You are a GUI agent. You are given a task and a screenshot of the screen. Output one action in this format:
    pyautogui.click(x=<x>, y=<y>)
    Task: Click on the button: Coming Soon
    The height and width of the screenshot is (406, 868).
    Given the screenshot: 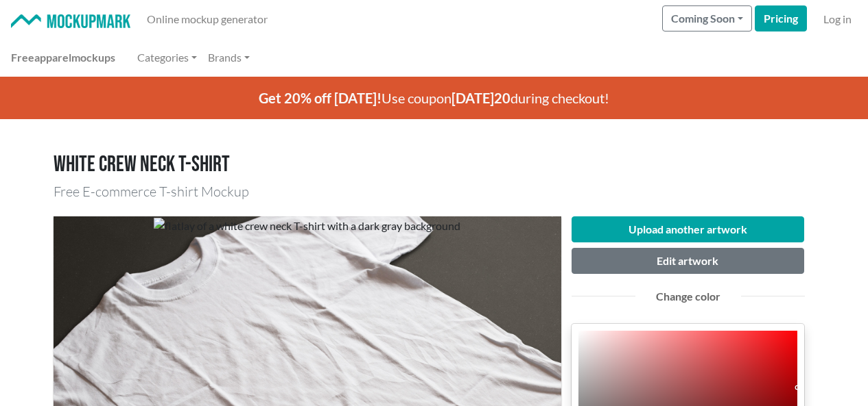 What is the action you would take?
    pyautogui.click(x=706, y=19)
    